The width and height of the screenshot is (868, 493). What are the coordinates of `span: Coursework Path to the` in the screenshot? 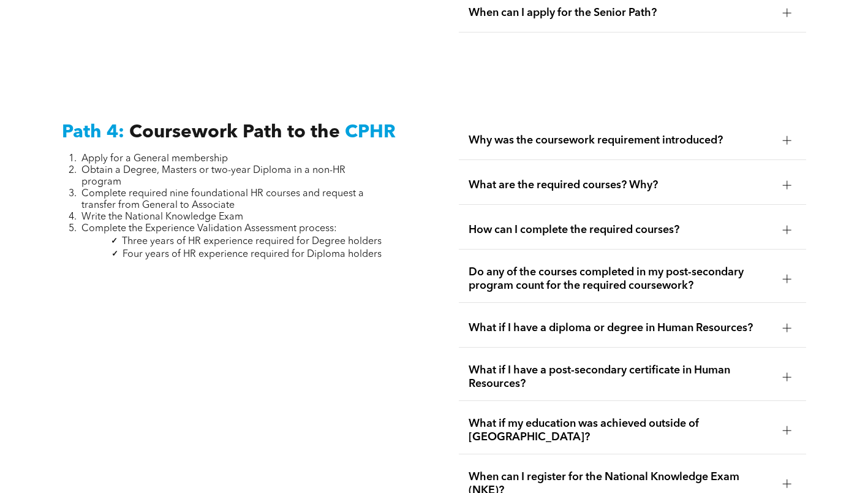 It's located at (235, 132).